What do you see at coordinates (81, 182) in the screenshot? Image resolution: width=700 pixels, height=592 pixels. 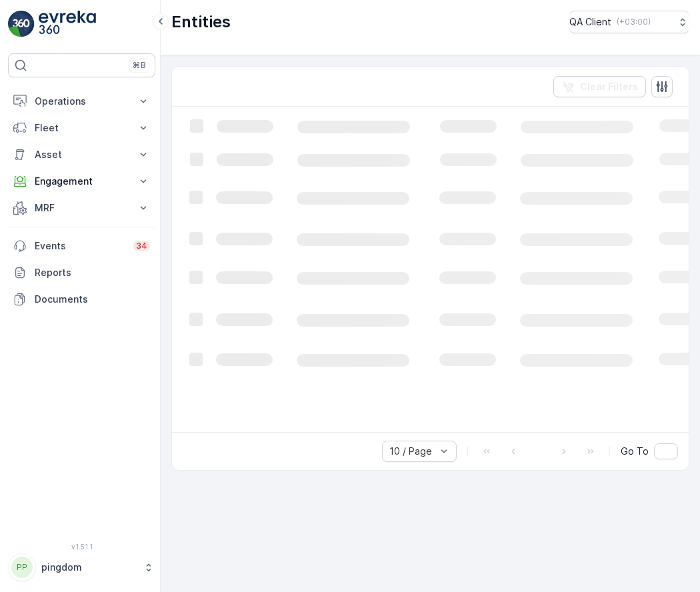 I see `p: Engagement` at bounding box center [81, 182].